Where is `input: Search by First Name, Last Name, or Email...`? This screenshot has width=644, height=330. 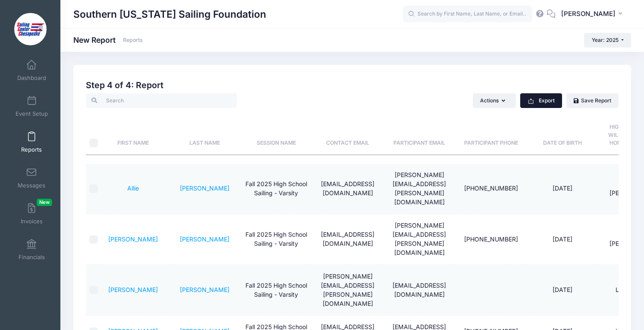
input: Search by First Name, Last Name, or Email... is located at coordinates (468, 14).